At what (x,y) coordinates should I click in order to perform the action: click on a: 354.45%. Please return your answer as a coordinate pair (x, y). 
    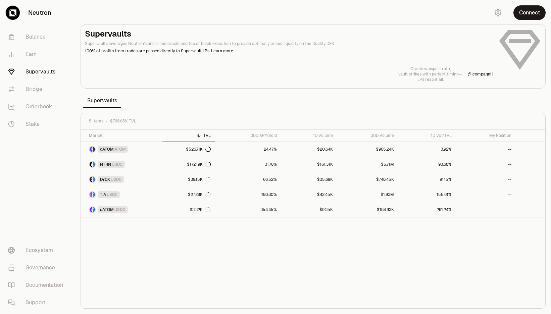
    Looking at the image, I should click on (247, 210).